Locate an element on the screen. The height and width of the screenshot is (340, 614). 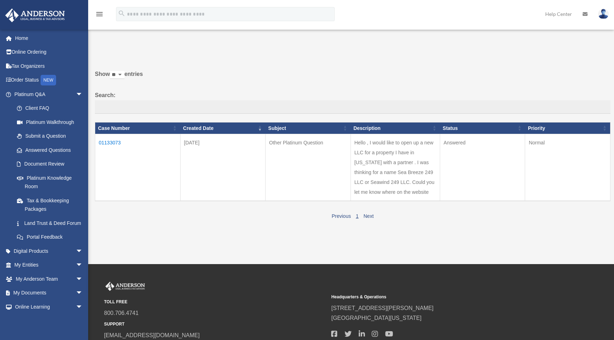
i: menu is located at coordinates (99, 14).